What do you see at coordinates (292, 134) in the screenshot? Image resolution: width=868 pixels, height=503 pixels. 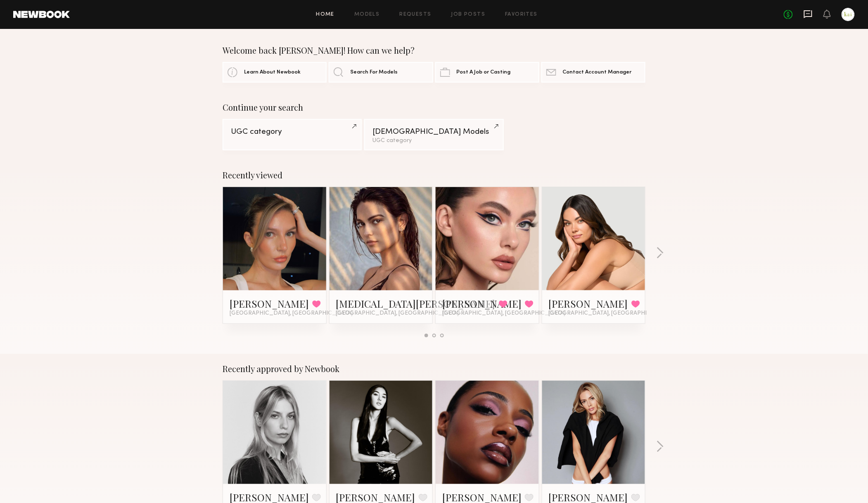 I see `a: UGC category` at bounding box center [292, 134].